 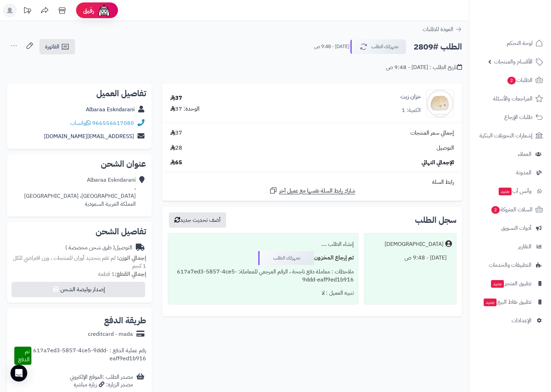 I want to click on div: إنشاء الطلب ...., so click(x=263, y=244).